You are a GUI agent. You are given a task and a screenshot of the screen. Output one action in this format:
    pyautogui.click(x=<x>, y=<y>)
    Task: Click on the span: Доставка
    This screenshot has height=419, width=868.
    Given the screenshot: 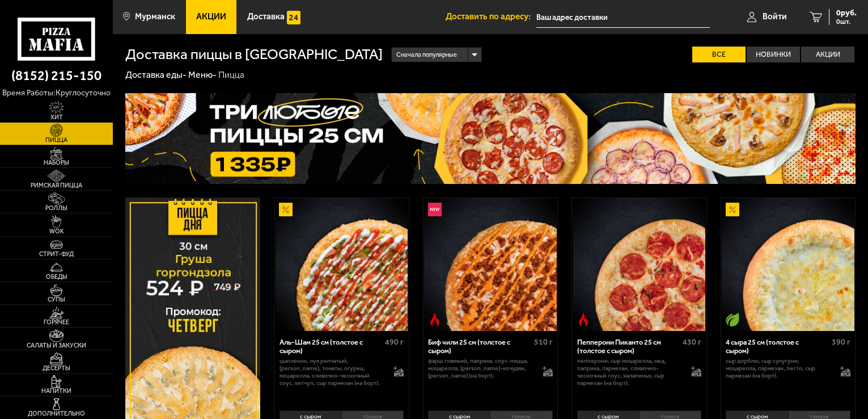 What is the action you would take?
    pyautogui.click(x=266, y=16)
    